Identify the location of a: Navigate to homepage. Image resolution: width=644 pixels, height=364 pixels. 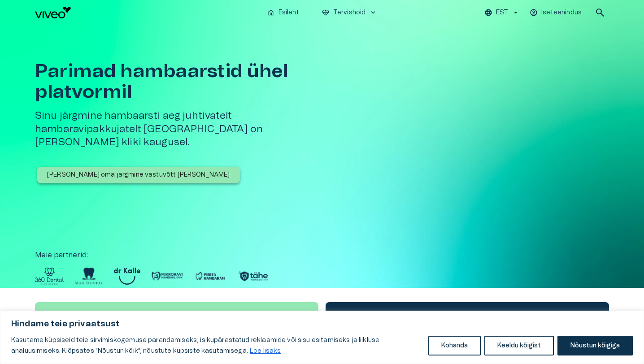
(148, 13).